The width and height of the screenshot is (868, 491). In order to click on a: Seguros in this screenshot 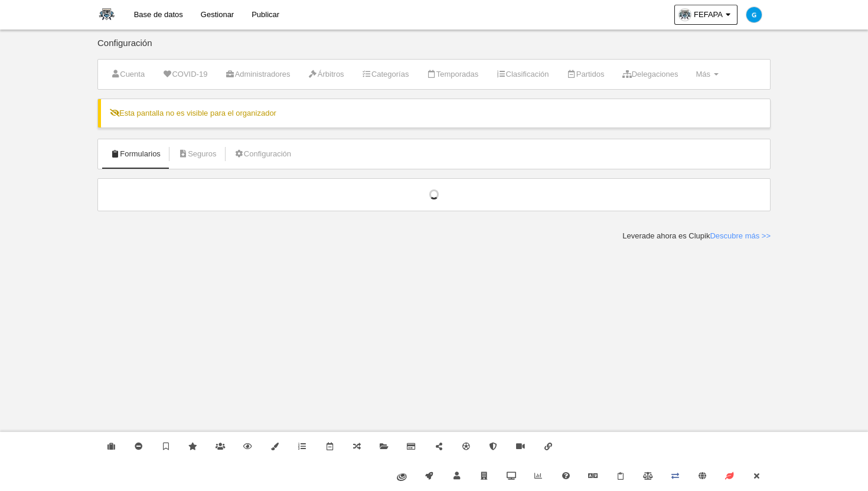, I will do `click(198, 154)`.